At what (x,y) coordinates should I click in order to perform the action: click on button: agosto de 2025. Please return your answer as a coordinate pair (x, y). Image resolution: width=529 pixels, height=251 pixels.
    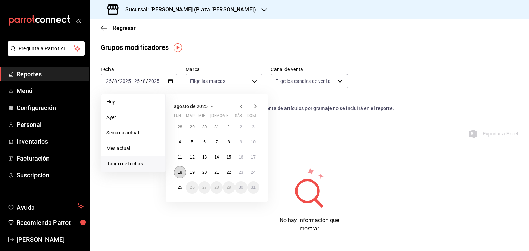
    Looking at the image, I should click on (195, 106).